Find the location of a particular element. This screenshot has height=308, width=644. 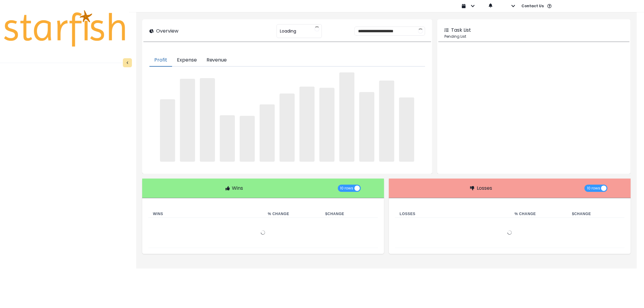

button: Expense is located at coordinates (187, 60).